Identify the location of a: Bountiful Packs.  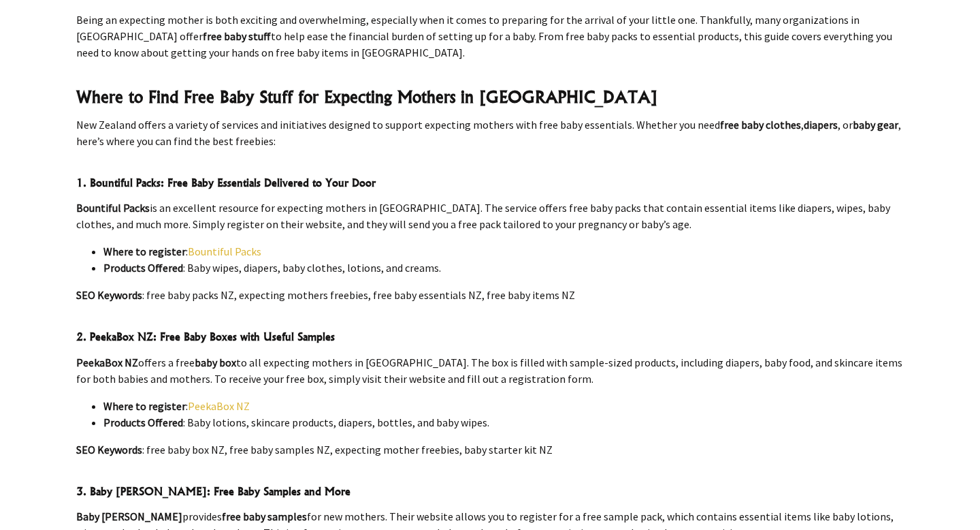
(224, 251).